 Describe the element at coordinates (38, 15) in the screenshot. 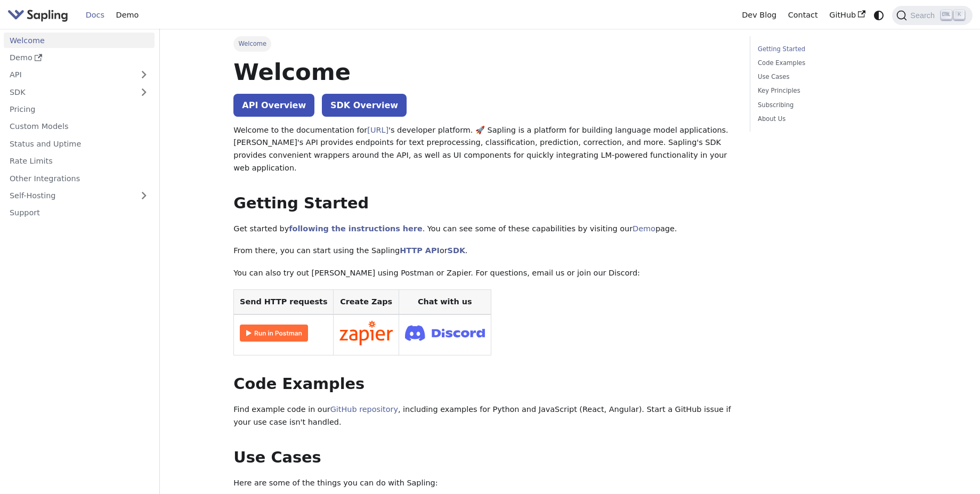

I see `img: Sapling.ai` at that location.